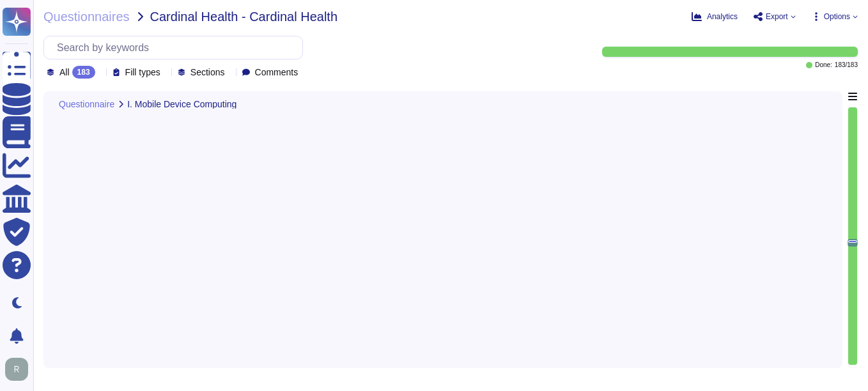 This screenshot has height=391, width=868. What do you see at coordinates (87, 104) in the screenshot?
I see `span: Questionnaire` at bounding box center [87, 104].